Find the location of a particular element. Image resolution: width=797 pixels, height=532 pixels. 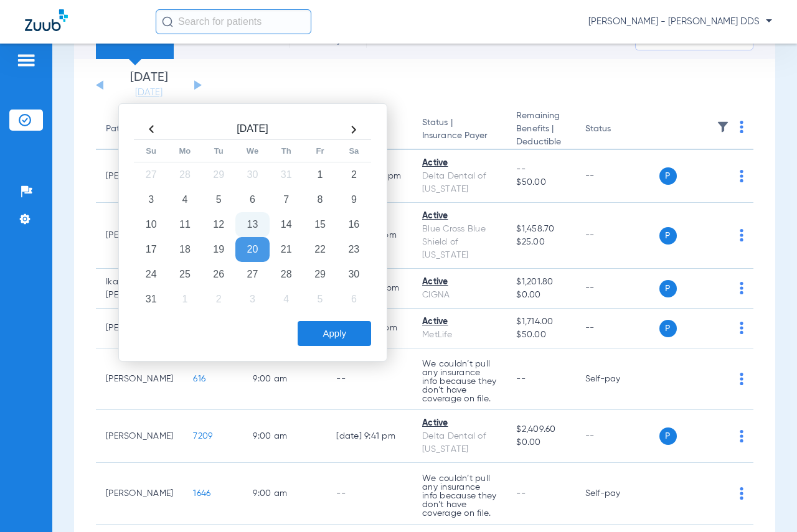

span: $2,409.60 is located at coordinates (541, 430).